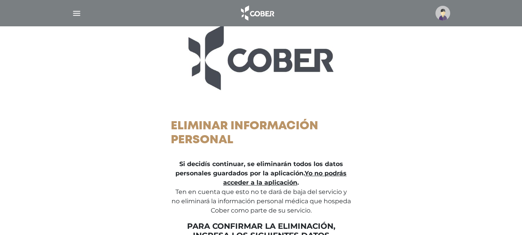 This screenshot has height=235, width=522. What do you see at coordinates (442, 13) in the screenshot?
I see `img: profile-placeholder.svg` at bounding box center [442, 13].